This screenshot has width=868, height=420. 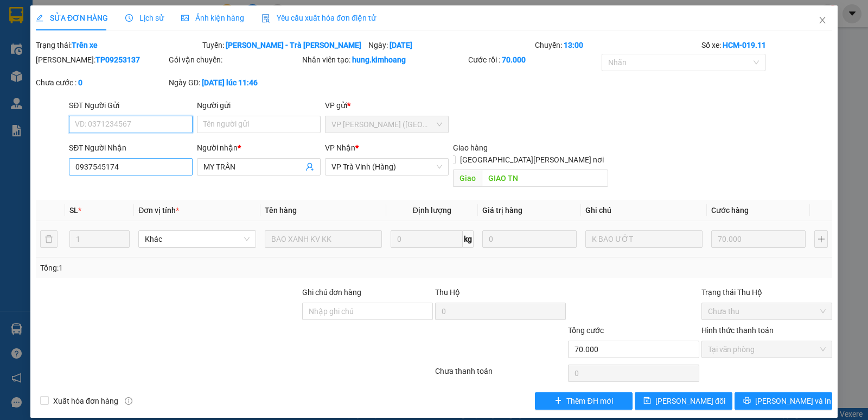 What do you see at coordinates (72, 53) in the screenshot?
I see `span: TRANG` at bounding box center [72, 53].